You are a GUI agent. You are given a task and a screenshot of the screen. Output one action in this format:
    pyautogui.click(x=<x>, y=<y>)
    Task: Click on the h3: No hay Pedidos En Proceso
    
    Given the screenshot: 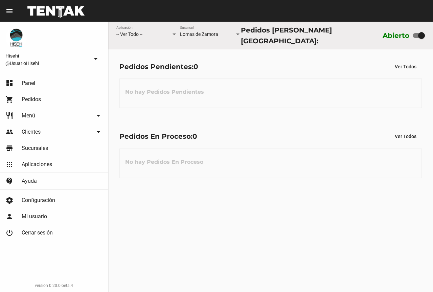 What is the action you would take?
    pyautogui.click(x=164, y=162)
    